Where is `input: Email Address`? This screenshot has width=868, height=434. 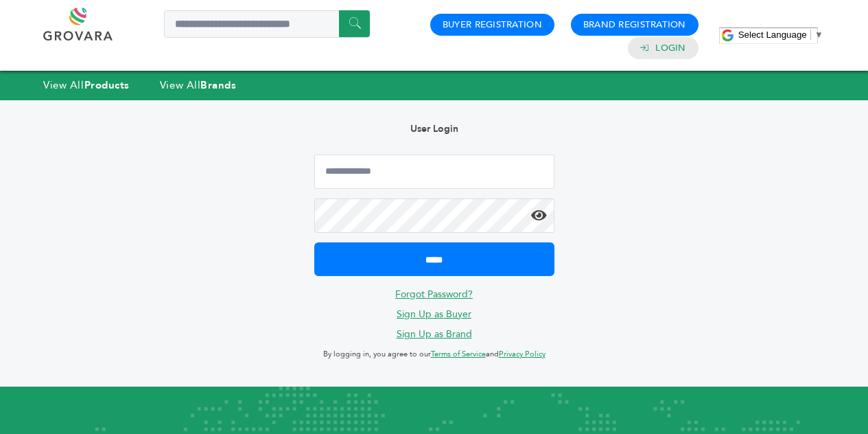
input: Email Address is located at coordinates (434, 171).